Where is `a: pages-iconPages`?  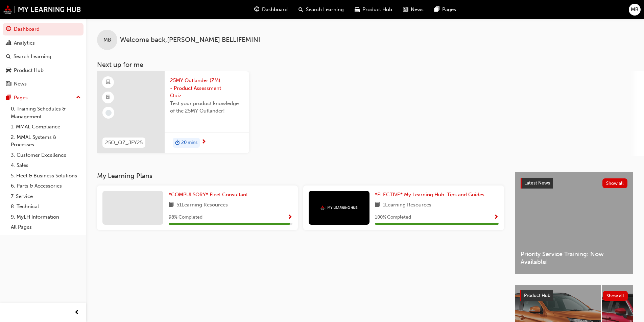 a: pages-iconPages is located at coordinates (445, 9).